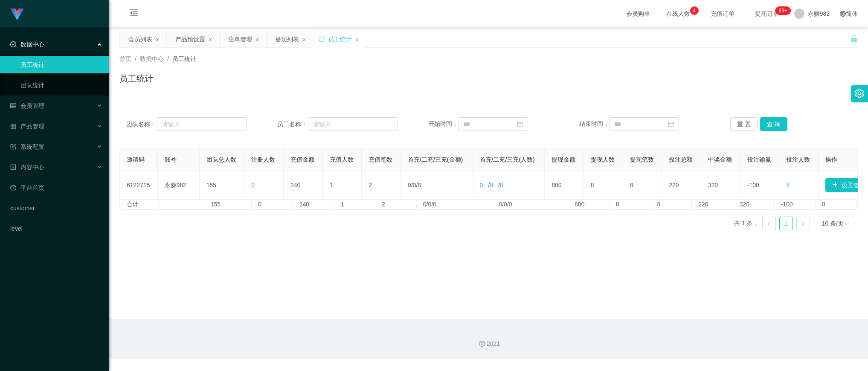 This screenshot has height=371, width=868. I want to click on button: 重 置, so click(744, 124).